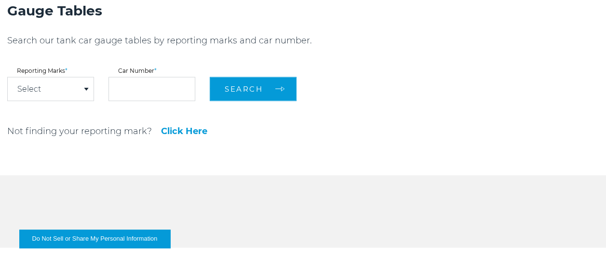 The width and height of the screenshot is (606, 272). Describe the element at coordinates (227, 40) in the screenshot. I see `p: Search our tank car gauge tables by reporting marks and car number.` at that location.